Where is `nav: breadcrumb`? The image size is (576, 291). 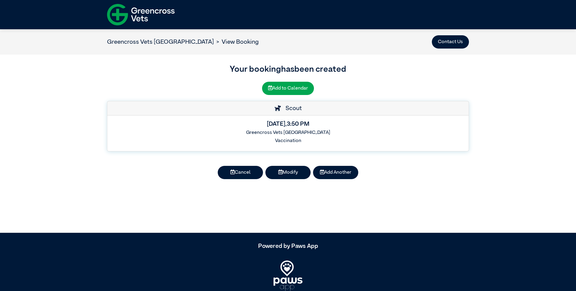
nav: breadcrumb is located at coordinates (183, 42).